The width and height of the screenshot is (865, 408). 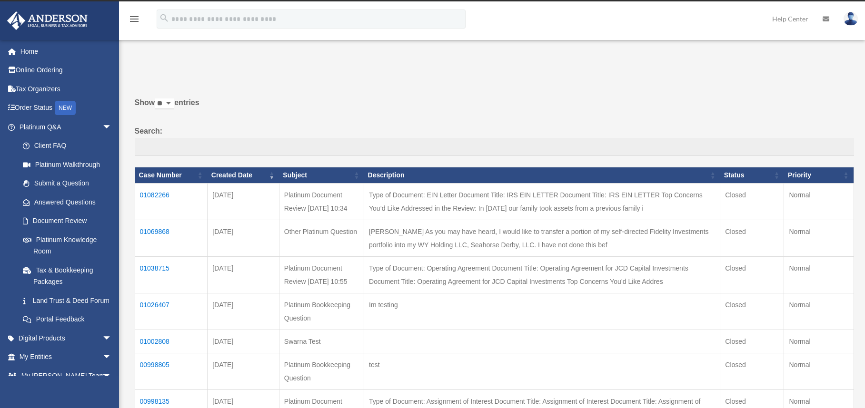 What do you see at coordinates (164, 104) in the screenshot?
I see `select: Showentries` at bounding box center [164, 104].